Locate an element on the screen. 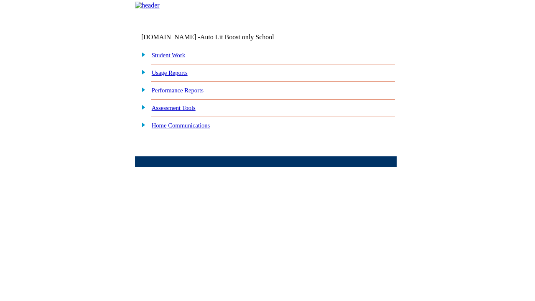 Image resolution: width=535 pixels, height=301 pixels. a: Home Communications is located at coordinates (181, 125).